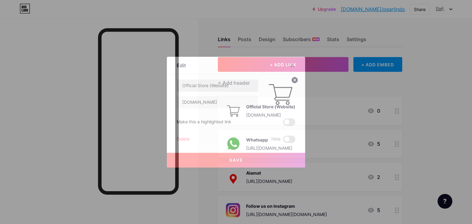 This screenshot has width=472, height=224. Describe the element at coordinates (217, 102) in the screenshot. I see `input: URL` at that location.